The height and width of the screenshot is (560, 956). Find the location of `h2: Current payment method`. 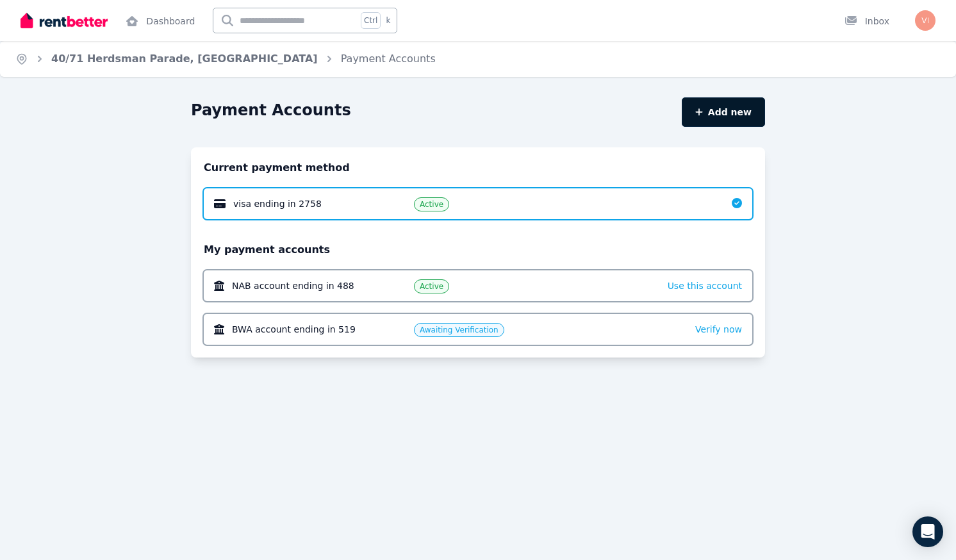

h2: Current payment method is located at coordinates (478, 168).